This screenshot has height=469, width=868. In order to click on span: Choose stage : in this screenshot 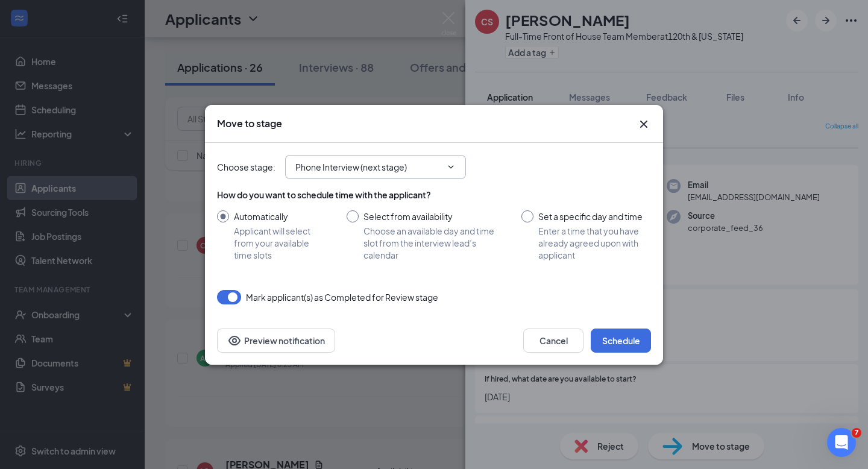, I will do `click(246, 167)`.